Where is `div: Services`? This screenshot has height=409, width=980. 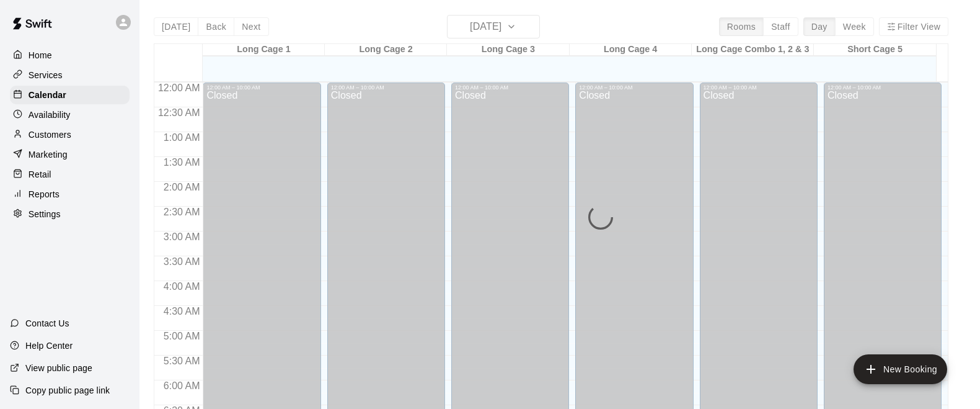
div: Services is located at coordinates (69, 75).